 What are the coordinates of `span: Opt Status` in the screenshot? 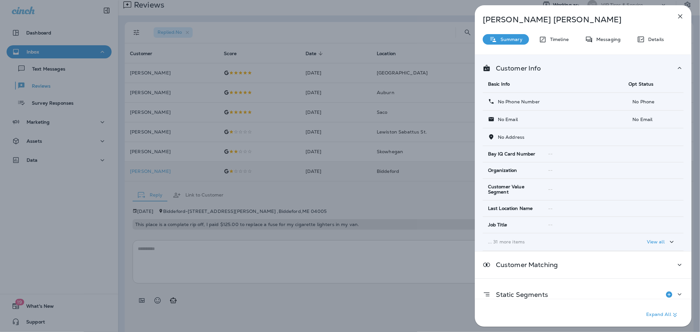 It's located at (640, 84).